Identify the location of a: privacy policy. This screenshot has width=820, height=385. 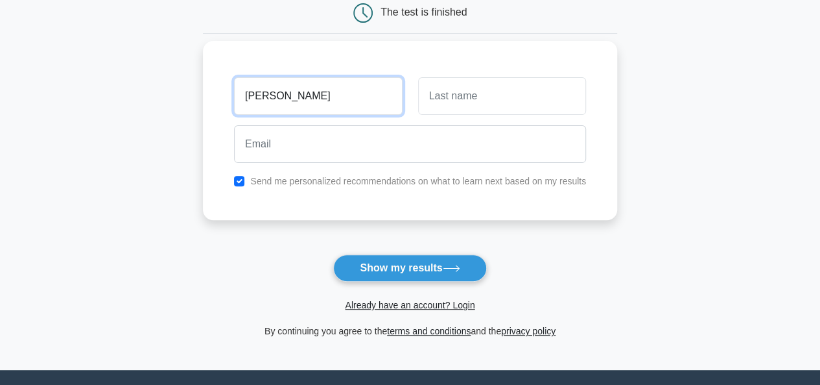
(529, 331).